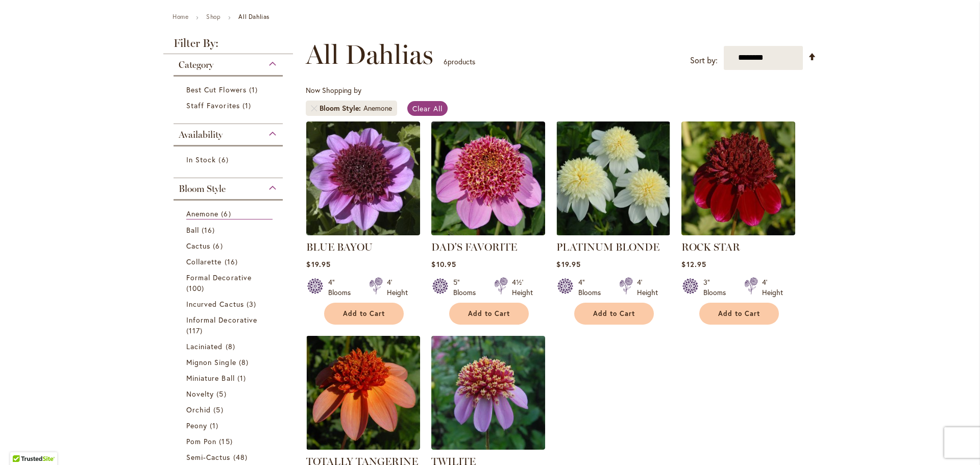 The image size is (980, 465). I want to click on span: Informal Decorative, so click(222, 320).